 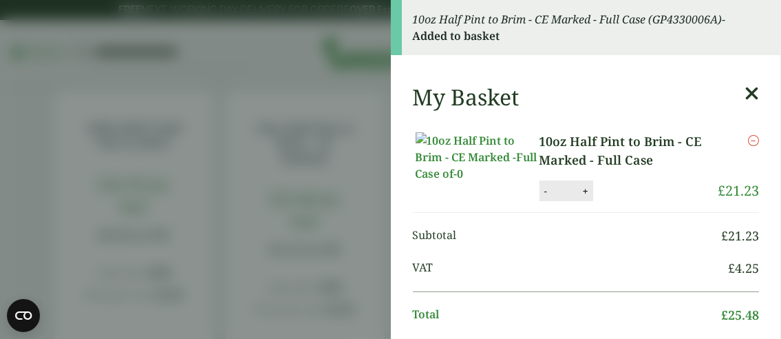 I want to click on span: VAT, so click(x=571, y=268).